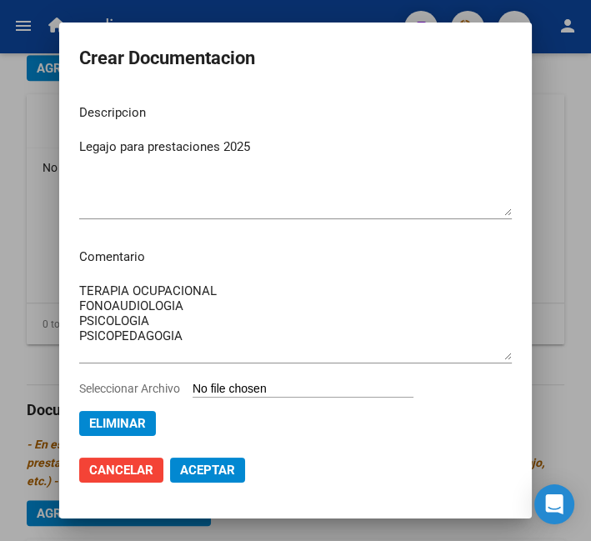  Describe the element at coordinates (207, 470) in the screenshot. I see `span: Aceptar` at that location.